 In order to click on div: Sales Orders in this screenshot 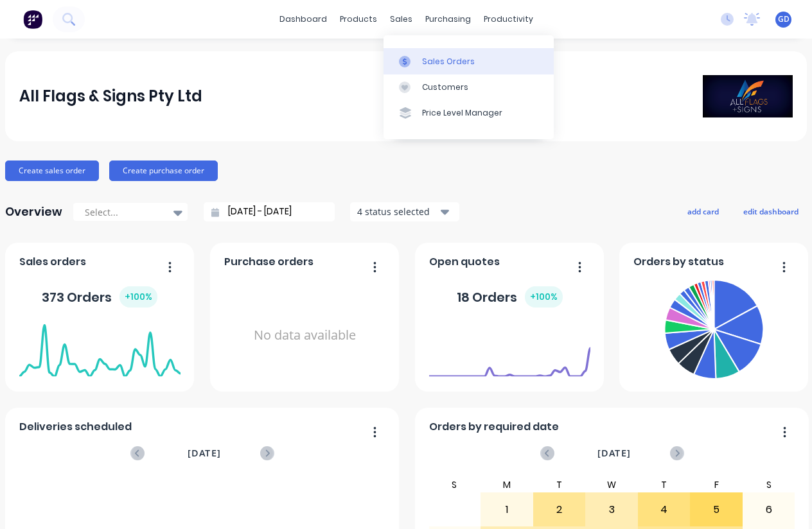, I will do `click(448, 61)`.